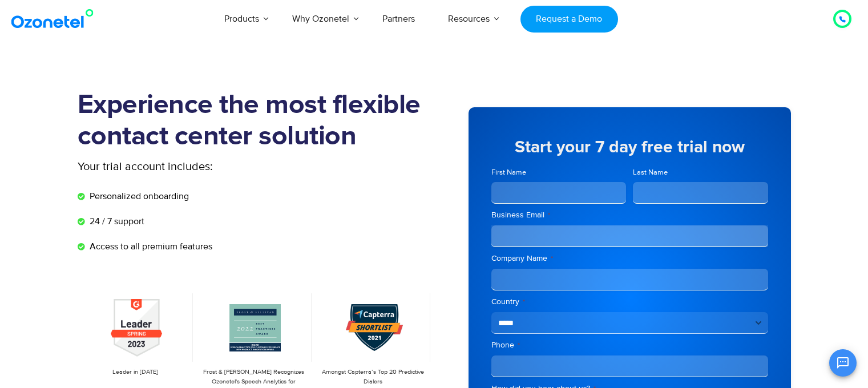 The height and width of the screenshot is (388, 868). What do you see at coordinates (842, 363) in the screenshot?
I see `button: Open chat` at bounding box center [842, 363].